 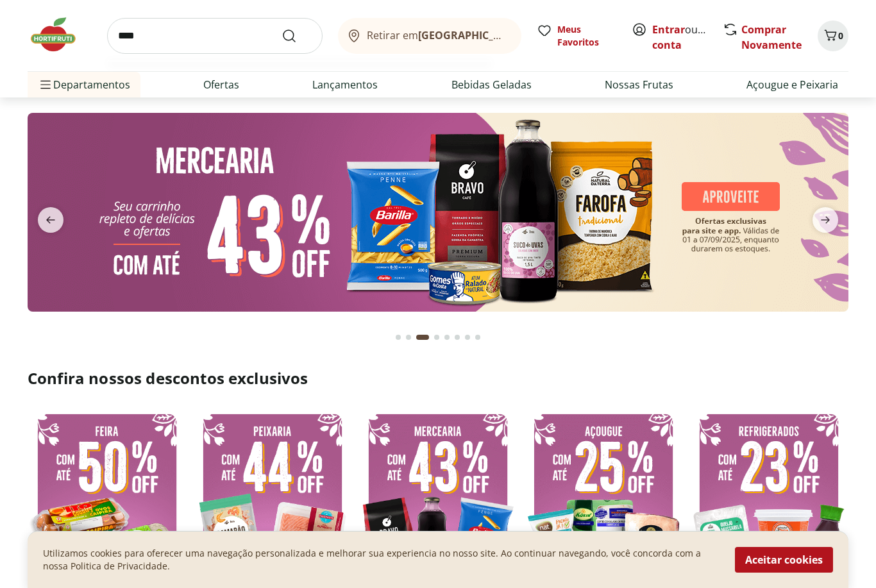 What do you see at coordinates (668, 29) in the screenshot?
I see `a: Entrar` at bounding box center [668, 29].